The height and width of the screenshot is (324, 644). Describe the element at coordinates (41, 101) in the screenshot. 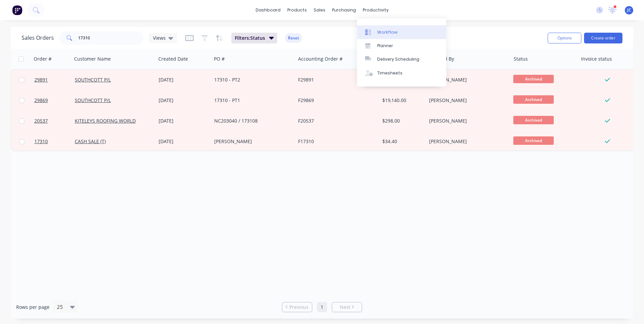

I see `span: 29869` at that location.